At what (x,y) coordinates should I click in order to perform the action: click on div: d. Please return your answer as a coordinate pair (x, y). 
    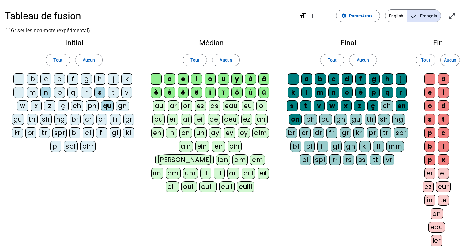
    Looking at the image, I should click on (443, 106).